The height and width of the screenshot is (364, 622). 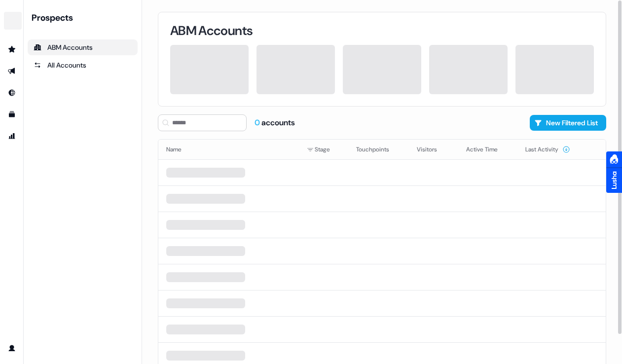 I want to click on h3: ABM Accounts, so click(x=212, y=31).